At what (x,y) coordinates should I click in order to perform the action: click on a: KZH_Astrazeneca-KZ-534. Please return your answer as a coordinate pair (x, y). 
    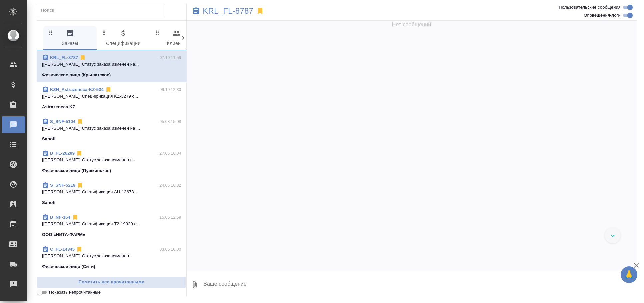
    Looking at the image, I should click on (76, 89).